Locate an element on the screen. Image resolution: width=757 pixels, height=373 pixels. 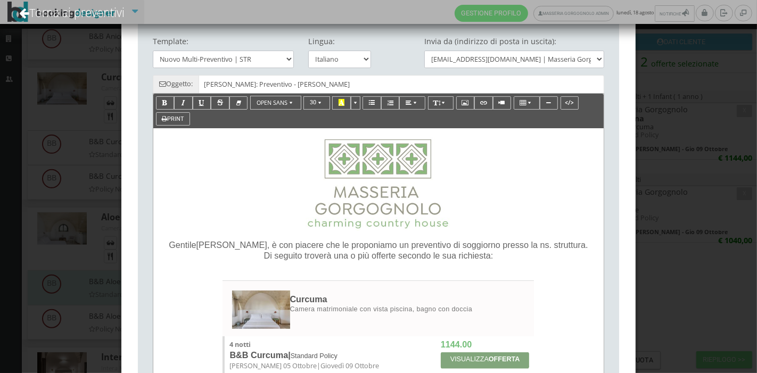
span: , è con piacere che le proponiamo un preventivo di soggiorno presso la ns. struttura. is located at coordinates (427, 245).